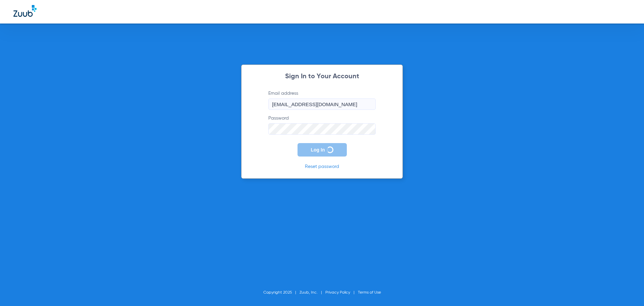  I want to click on a: Reset password, so click(322, 167).